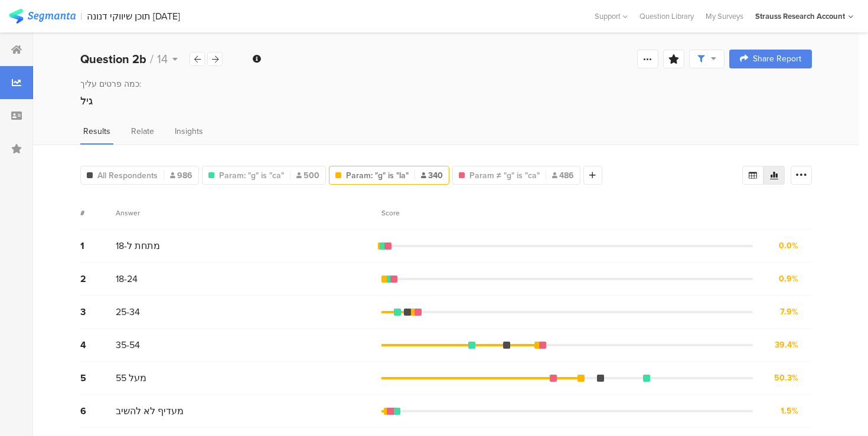 The width and height of the screenshot is (868, 436). I want to click on div: גיל, so click(445, 101).